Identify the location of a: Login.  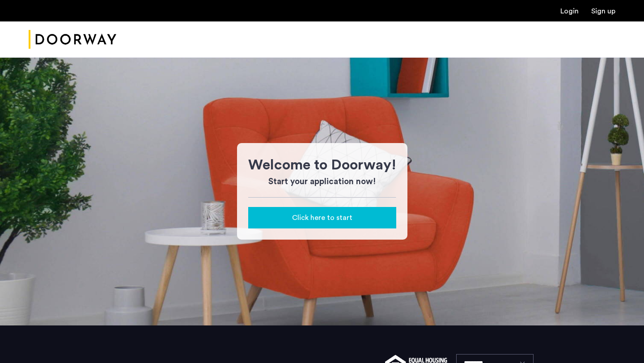
(569, 11).